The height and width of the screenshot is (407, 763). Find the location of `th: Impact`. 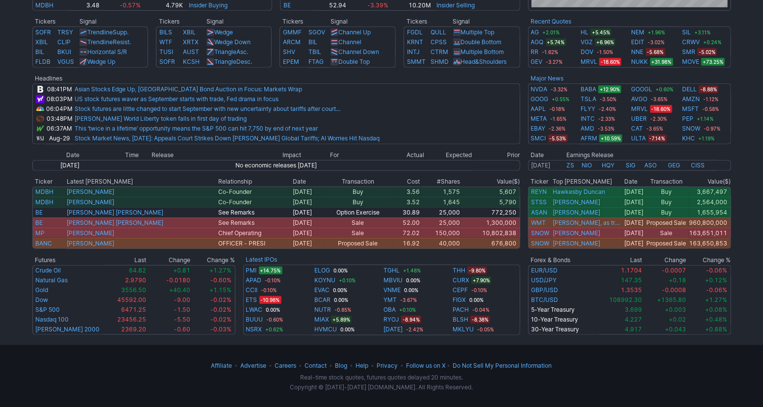

th: Impact is located at coordinates (306, 155).